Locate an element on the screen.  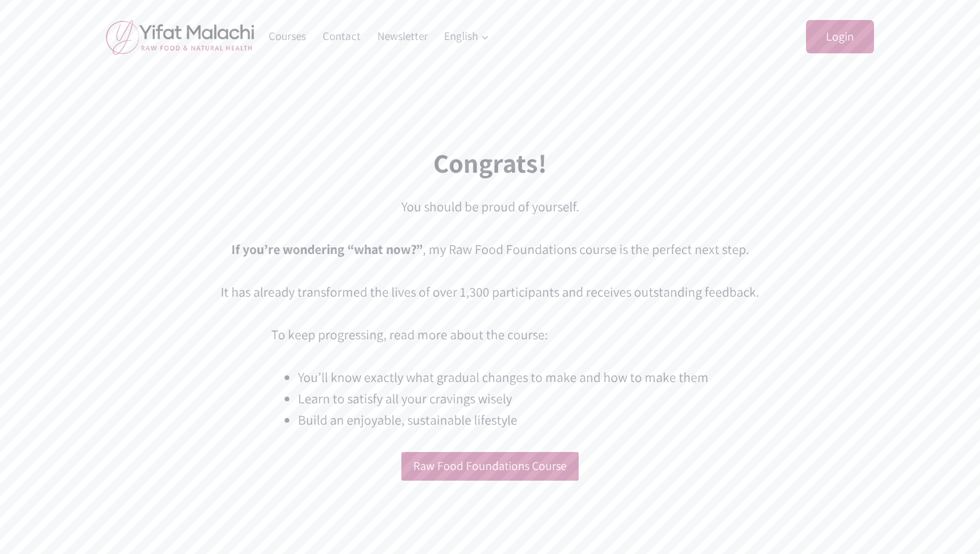
h1: Congrats! is located at coordinates (490, 162).